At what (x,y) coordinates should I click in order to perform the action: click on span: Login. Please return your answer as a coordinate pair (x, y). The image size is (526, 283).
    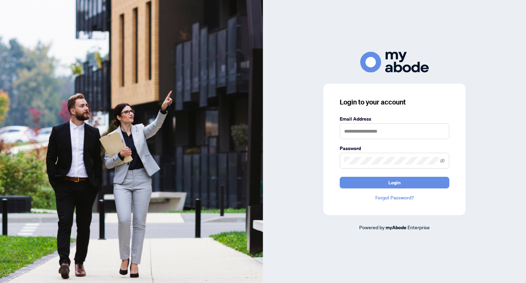
    Looking at the image, I should click on (394, 182).